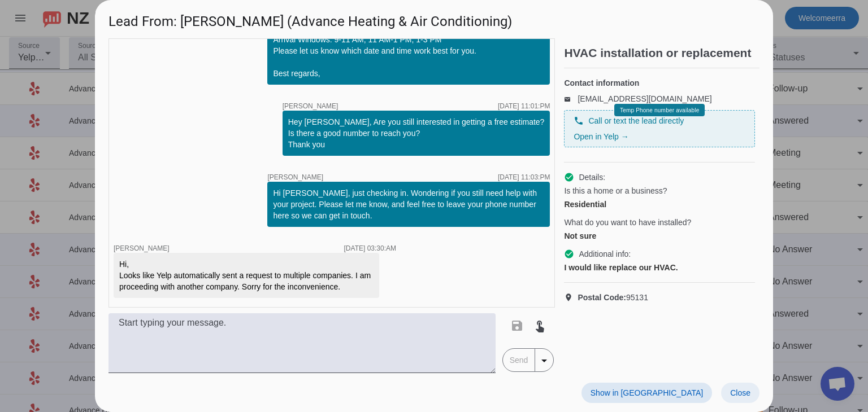 This screenshot has height=412, width=868. What do you see at coordinates (636, 121) in the screenshot?
I see `span: Call or text the lead directly` at bounding box center [636, 121].